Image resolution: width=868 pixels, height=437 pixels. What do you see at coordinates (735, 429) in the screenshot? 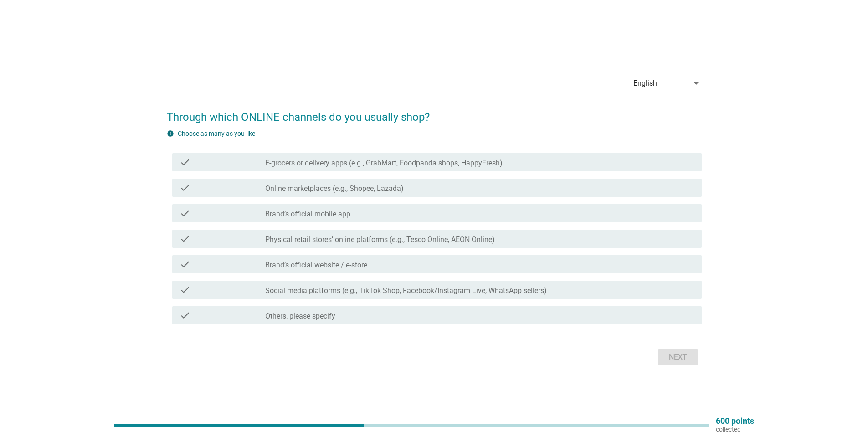
I see `p: collected` at bounding box center [735, 429].